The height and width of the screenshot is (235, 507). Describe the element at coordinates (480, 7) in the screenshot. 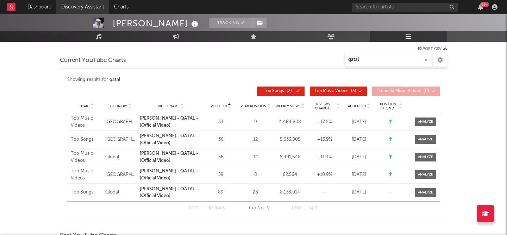

I see `button: 99+` at that location.